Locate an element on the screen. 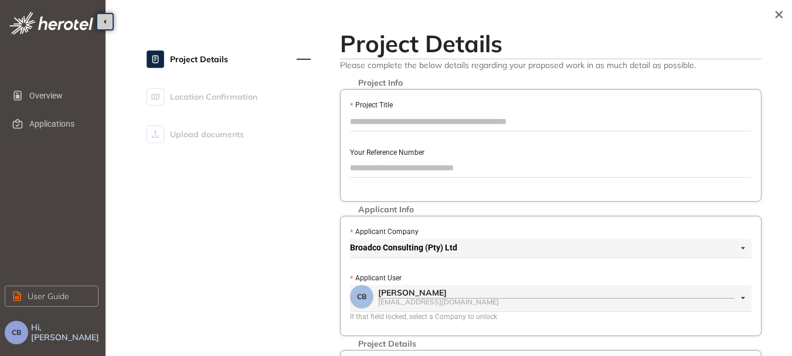 The image size is (792, 356). span: Broadco Consulting (Pty) Ltd is located at coordinates (548, 248).